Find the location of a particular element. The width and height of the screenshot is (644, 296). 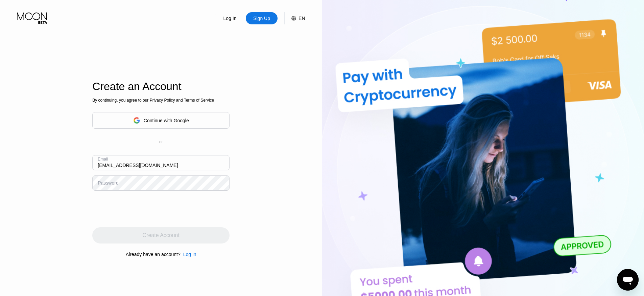

div: Password is located at coordinates (108, 183).